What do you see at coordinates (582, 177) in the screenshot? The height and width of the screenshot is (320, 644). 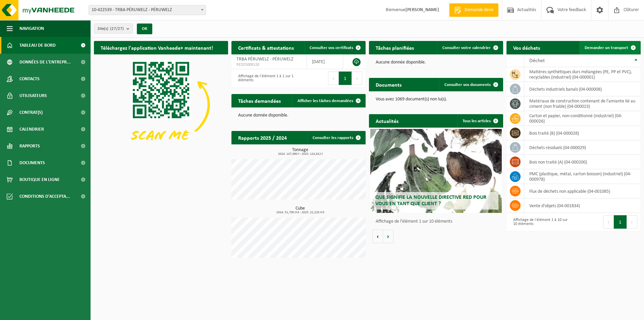 I see `td: PMC (plastique, métal, carton boisson) (industriel) (04-000978)` at bounding box center [582, 177].